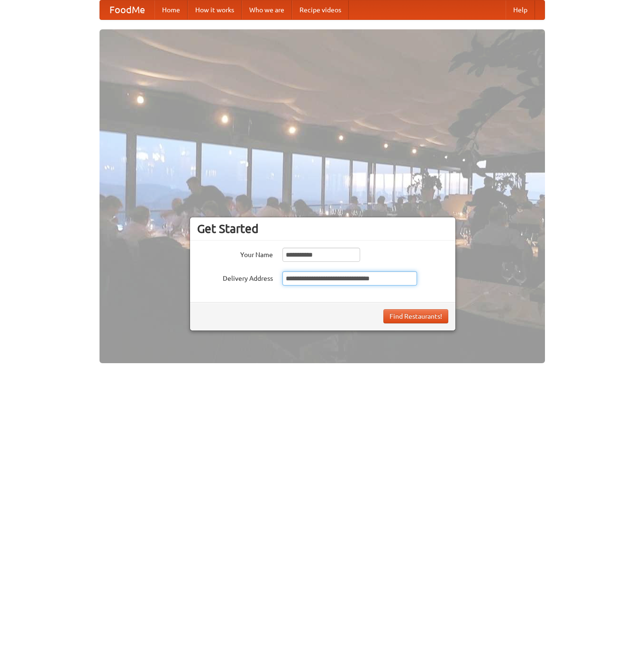 The height and width of the screenshot is (670, 644). Describe the element at coordinates (171, 10) in the screenshot. I see `a: Home` at that location.